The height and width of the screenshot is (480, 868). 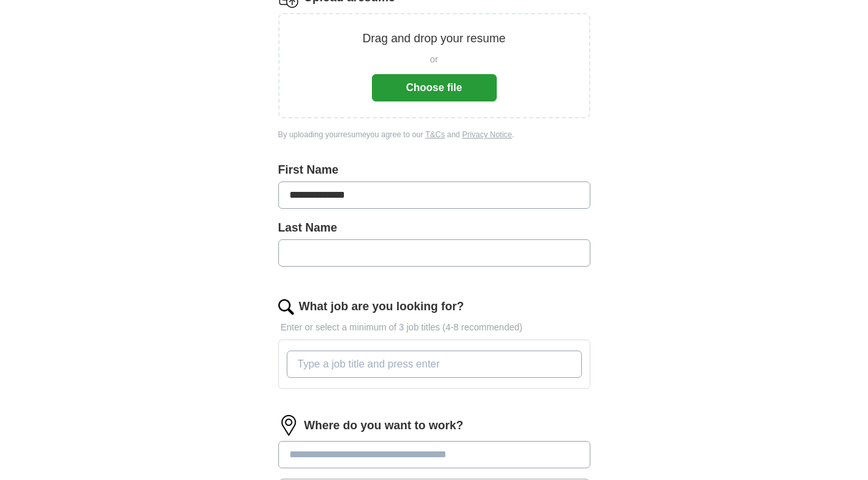 What do you see at coordinates (434, 227) in the screenshot?
I see `label: Last Name` at bounding box center [434, 227].